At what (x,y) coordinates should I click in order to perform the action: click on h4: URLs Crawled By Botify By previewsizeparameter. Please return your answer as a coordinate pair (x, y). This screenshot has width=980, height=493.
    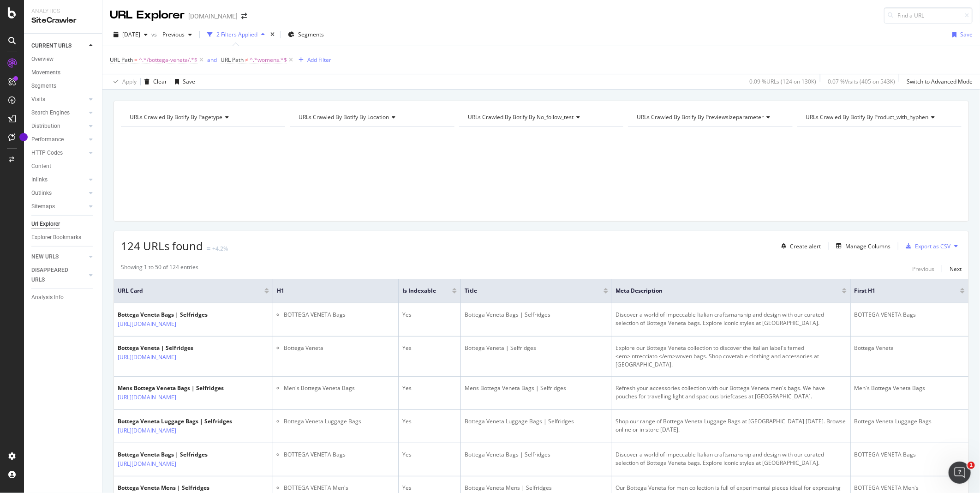
    Looking at the image, I should click on (709, 117).